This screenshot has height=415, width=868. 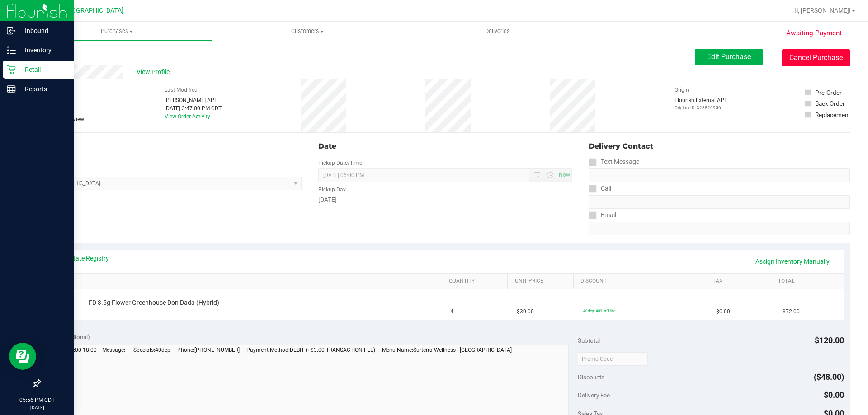 What do you see at coordinates (816, 58) in the screenshot?
I see `button: Cancel Purchase` at bounding box center [816, 58].